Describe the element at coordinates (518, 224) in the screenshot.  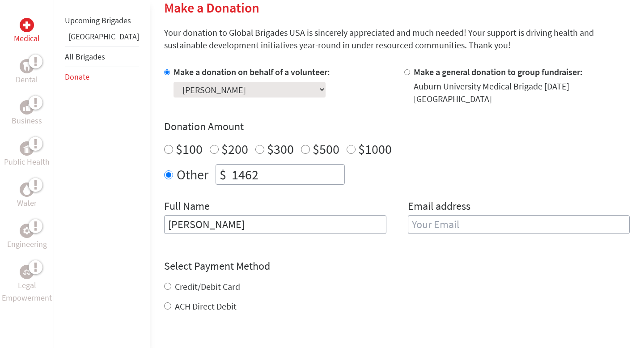
I see `input: Your Email` at that location.